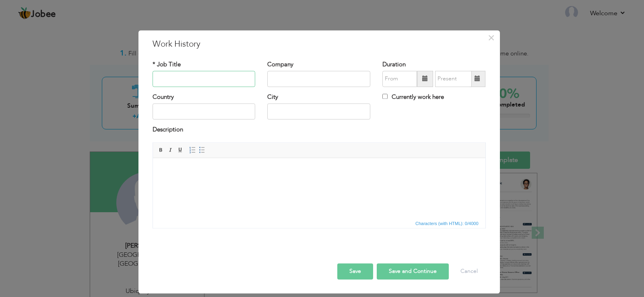  Describe the element at coordinates (280, 64) in the screenshot. I see `label: Company` at that location.